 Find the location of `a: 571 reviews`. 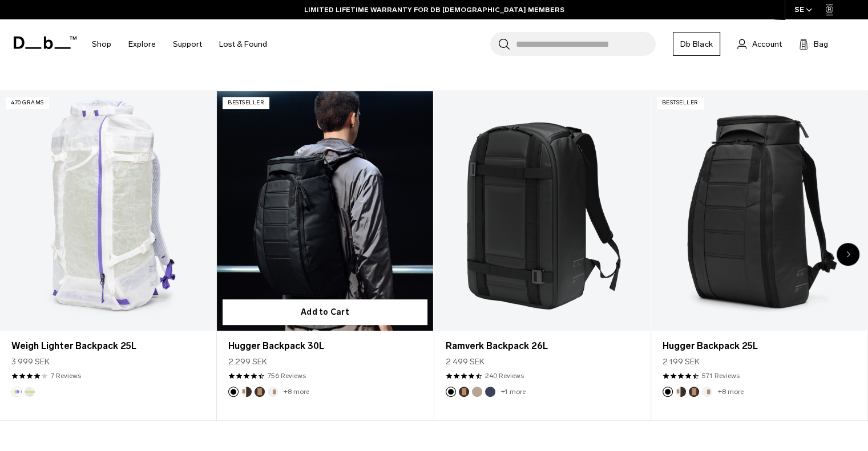

a: 571 reviews is located at coordinates (721, 376).